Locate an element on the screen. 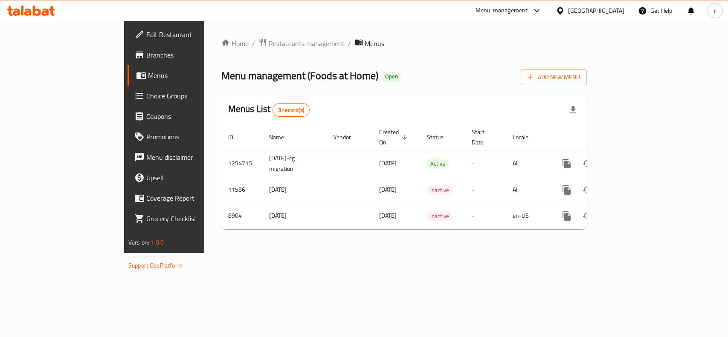 This screenshot has width=728, height=337. span: Open is located at coordinates (391, 76).